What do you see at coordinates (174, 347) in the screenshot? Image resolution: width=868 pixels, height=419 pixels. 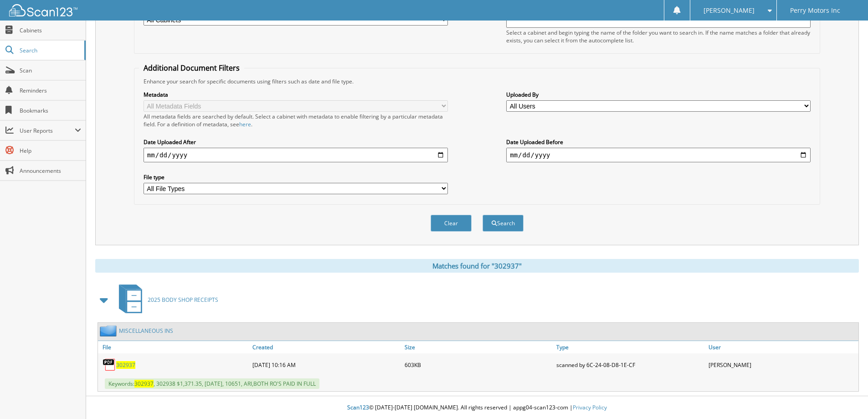 I see `a: File` at bounding box center [174, 347].